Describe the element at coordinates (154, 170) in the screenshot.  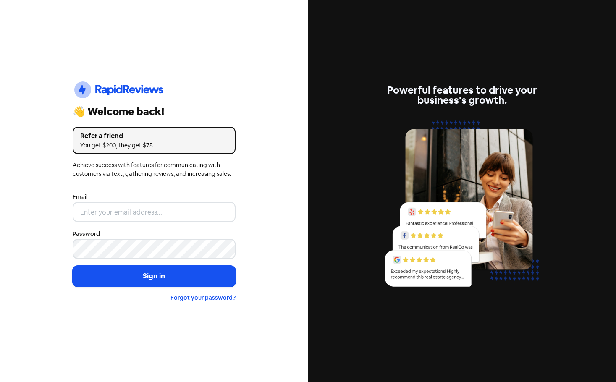
I see `div: Achieve success with features for communicating with customers via text, gathering reviews, and i...` at that location.